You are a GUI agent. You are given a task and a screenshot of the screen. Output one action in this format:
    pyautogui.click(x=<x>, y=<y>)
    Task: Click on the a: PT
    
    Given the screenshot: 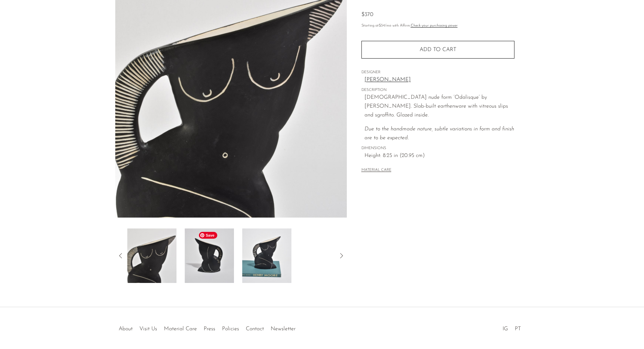 What is the action you would take?
    pyautogui.click(x=518, y=329)
    